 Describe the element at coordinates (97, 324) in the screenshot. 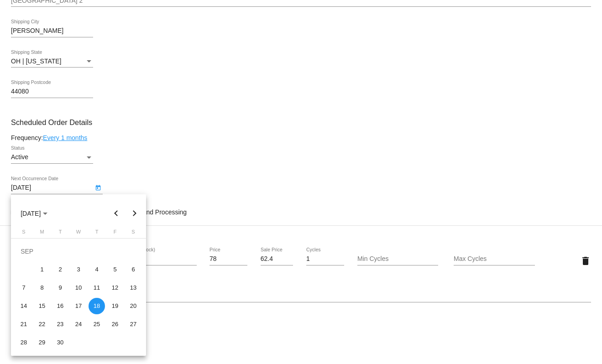

I see `div: 25` at that location.